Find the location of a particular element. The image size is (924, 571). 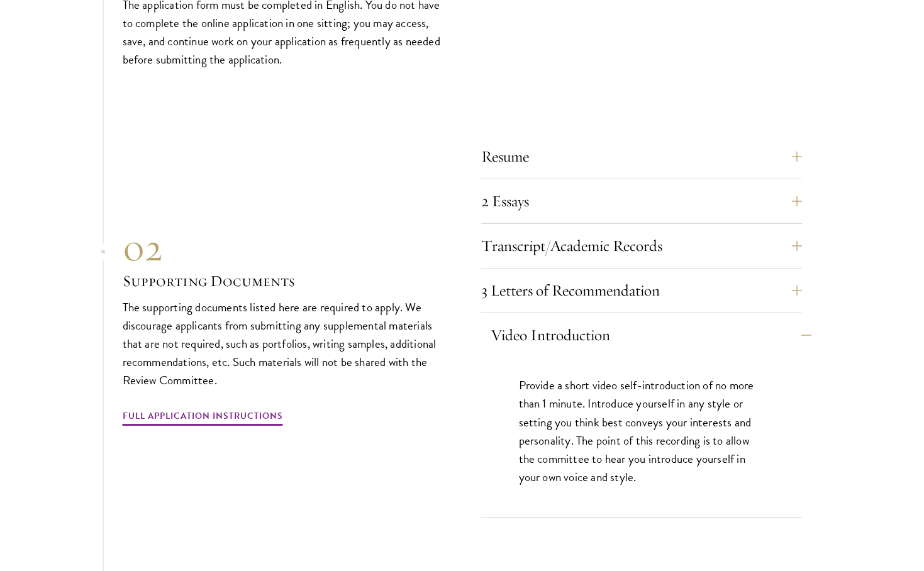

button: 2 Essays is located at coordinates (641, 201).